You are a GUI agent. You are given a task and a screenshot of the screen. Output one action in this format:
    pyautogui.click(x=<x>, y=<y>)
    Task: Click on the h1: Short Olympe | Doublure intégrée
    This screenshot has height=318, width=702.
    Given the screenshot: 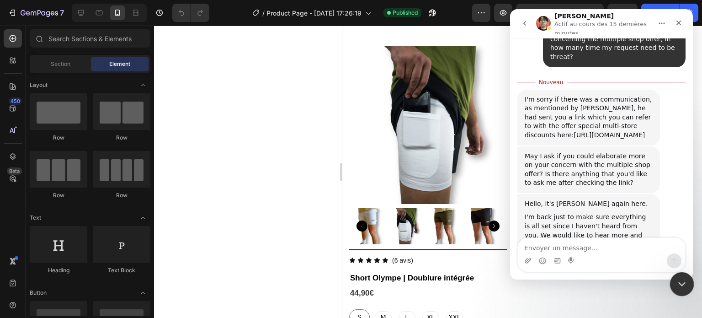 What is the action you would take?
    pyautogui.click(x=85, y=252)
    